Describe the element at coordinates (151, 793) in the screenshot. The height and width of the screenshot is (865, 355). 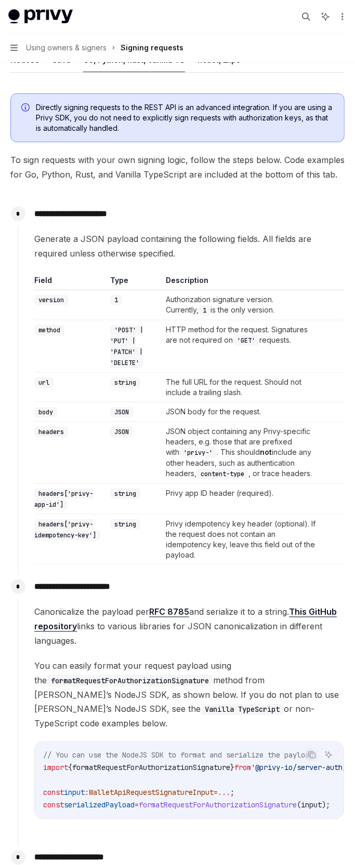
I see `span: WalletApiRequestSignatureInput` at that location.